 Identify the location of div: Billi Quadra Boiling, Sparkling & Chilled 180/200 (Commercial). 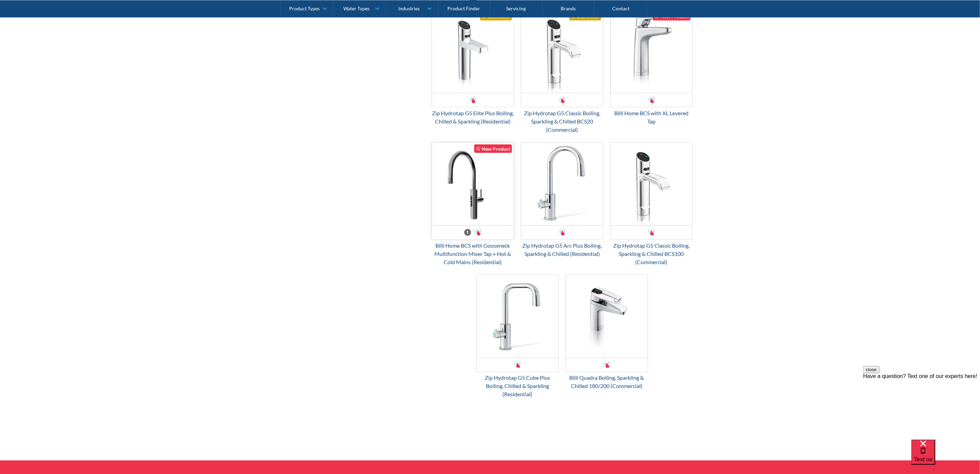
(607, 382).